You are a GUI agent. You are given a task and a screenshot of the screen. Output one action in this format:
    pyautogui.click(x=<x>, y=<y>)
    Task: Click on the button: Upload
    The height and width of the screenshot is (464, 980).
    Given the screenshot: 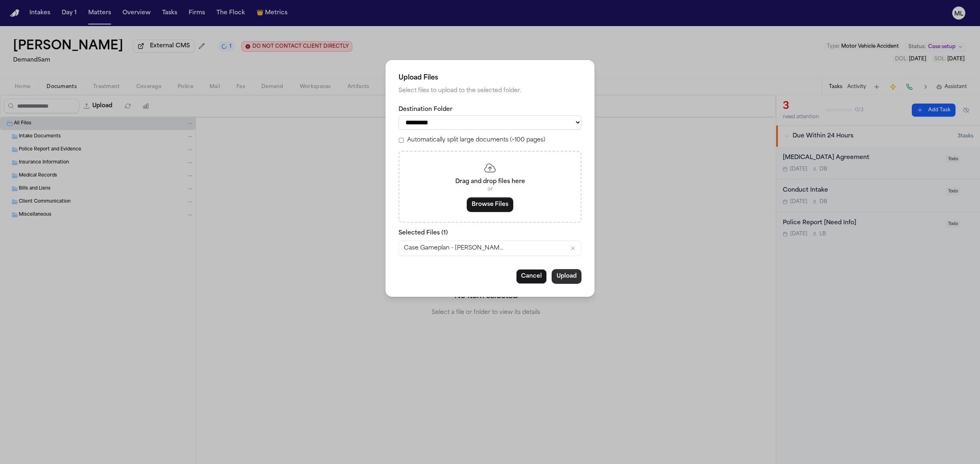 What is the action you would take?
    pyautogui.click(x=566, y=277)
    